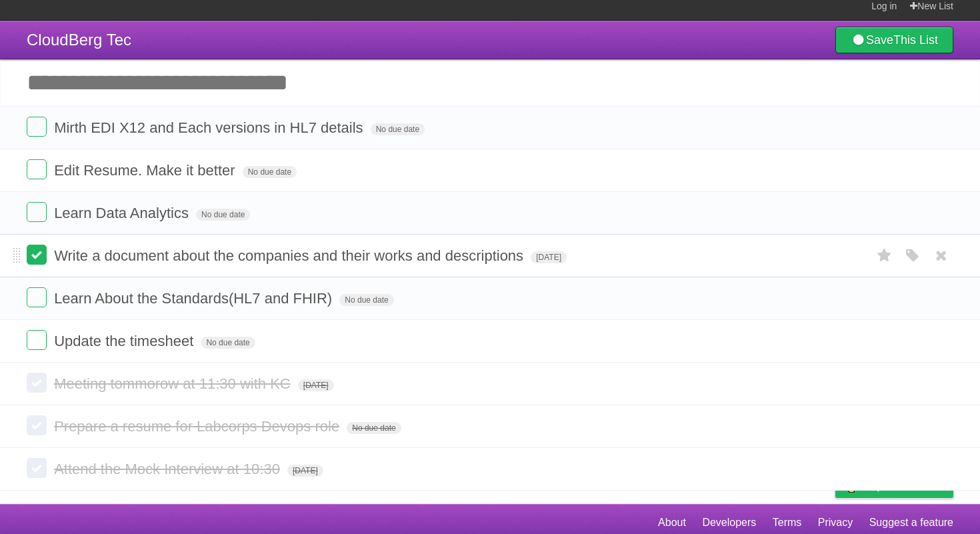  What do you see at coordinates (146, 170) in the screenshot?
I see `span: Edit Resume. Make it better` at bounding box center [146, 170].